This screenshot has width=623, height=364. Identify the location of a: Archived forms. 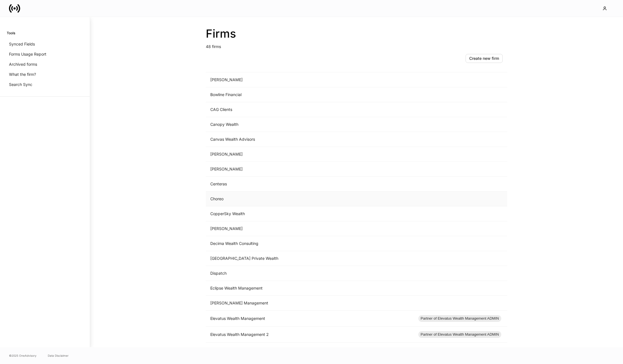
(44, 64).